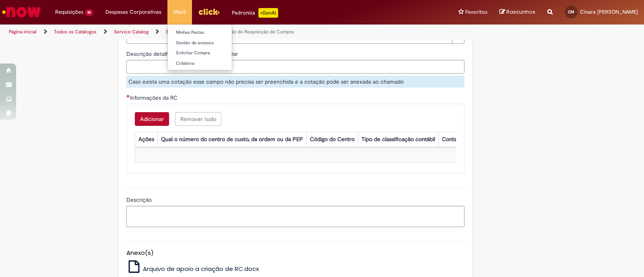 This screenshot has width=644, height=277. Describe the element at coordinates (212, 63) in the screenshot. I see `a: Colabora` at that location.